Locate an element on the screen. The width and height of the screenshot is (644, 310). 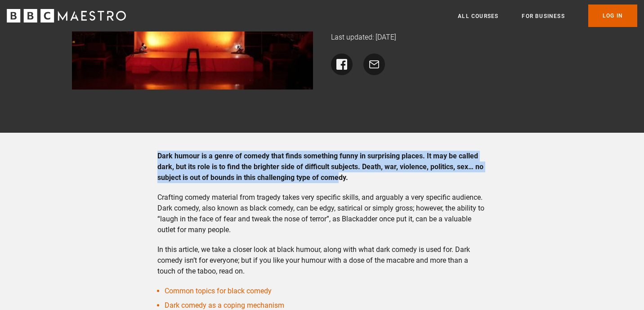
a: Dark comedy as a coping mechanism is located at coordinates (224, 305).